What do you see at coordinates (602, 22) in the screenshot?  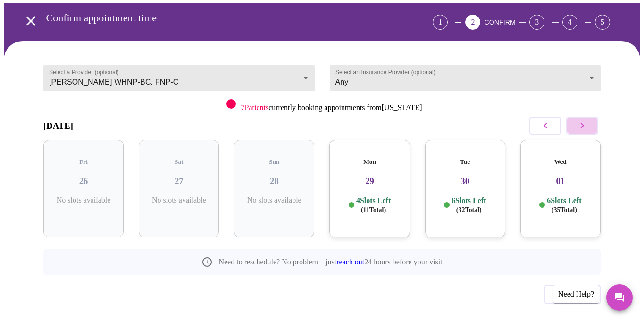 I see `div: 5` at bounding box center [602, 22].